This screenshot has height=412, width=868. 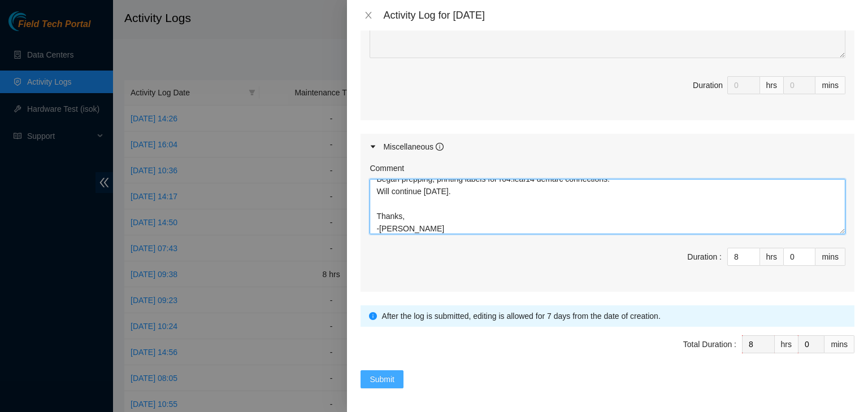 I want to click on div: Duration, so click(x=707, y=85).